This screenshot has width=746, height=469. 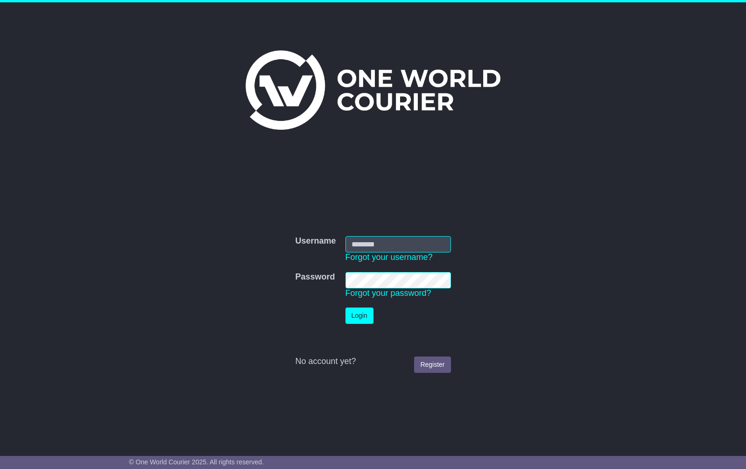 I want to click on label: Password, so click(x=315, y=277).